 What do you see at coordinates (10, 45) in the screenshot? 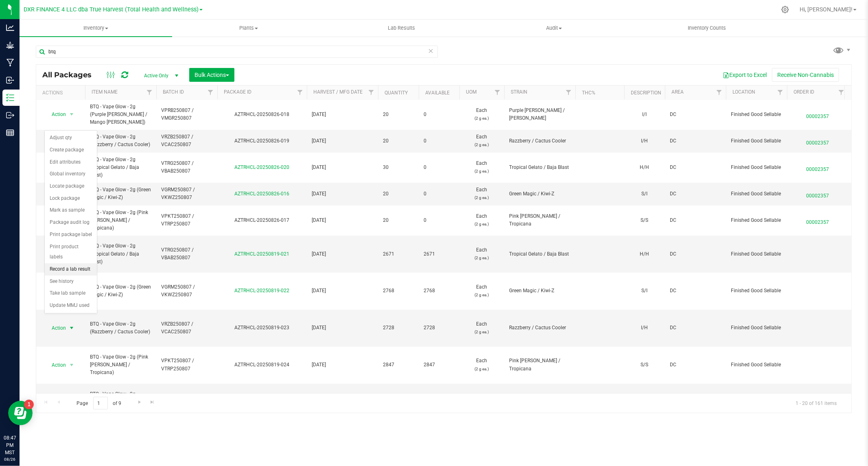
I see `inline-svg: Grow` at bounding box center [10, 45].